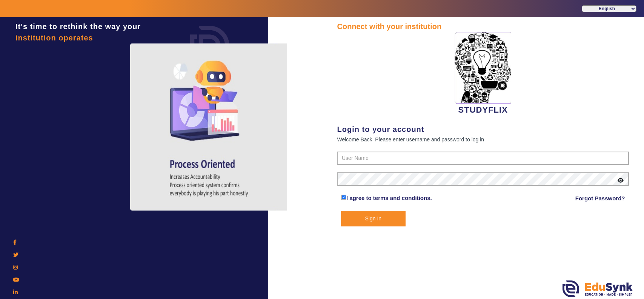  What do you see at coordinates (483, 26) in the screenshot?
I see `div: Connect with your institution` at bounding box center [483, 26].